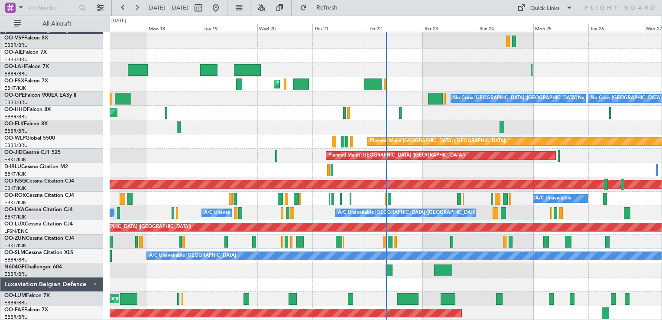  What do you see at coordinates (27, 295) in the screenshot?
I see `a: OO-LUMFalcon 7X` at bounding box center [27, 295].